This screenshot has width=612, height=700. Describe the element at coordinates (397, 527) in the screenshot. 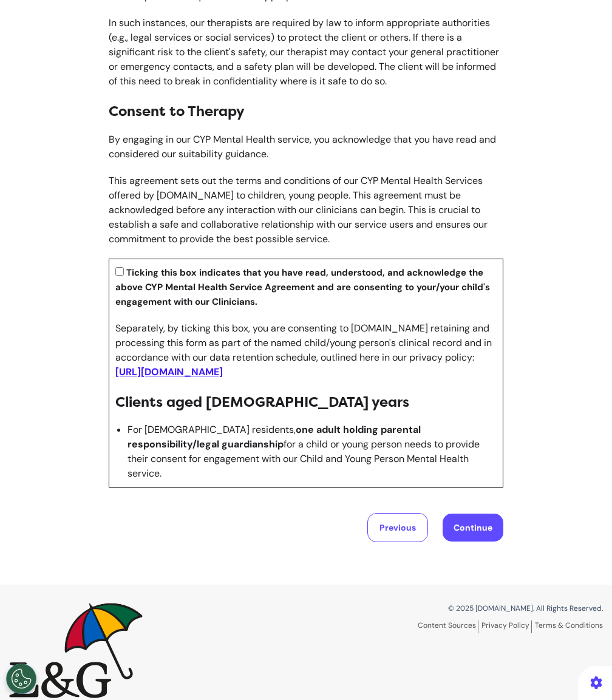

I see `button: Previous` at that location.